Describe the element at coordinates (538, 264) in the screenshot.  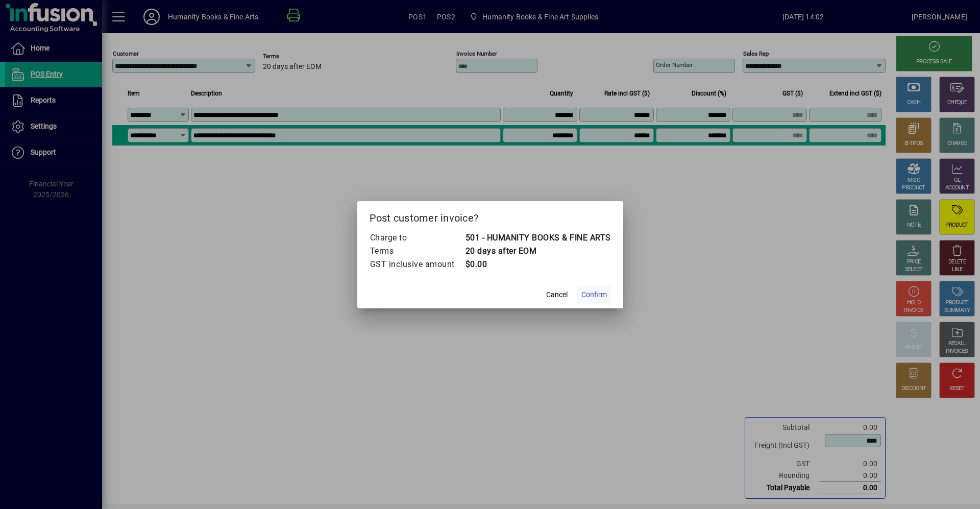
I see `td: $0.00` at that location.